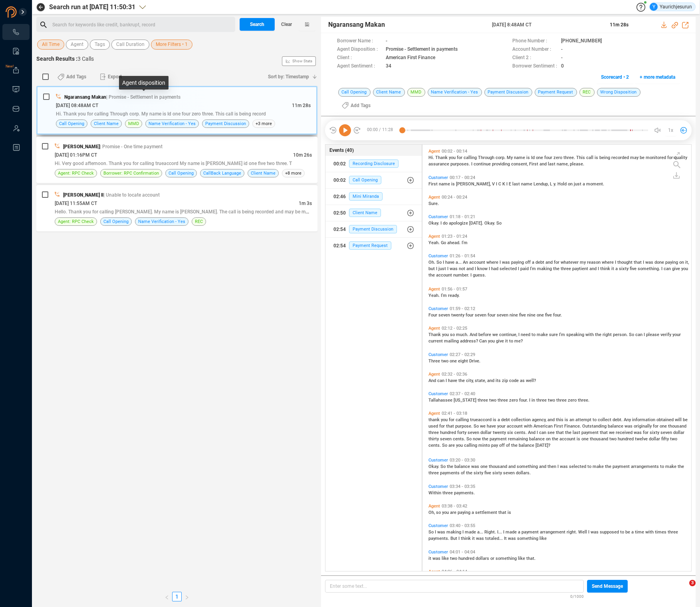 This screenshot has width=700, height=607. What do you see at coordinates (545, 269) in the screenshot?
I see `span: making` at bounding box center [545, 269].